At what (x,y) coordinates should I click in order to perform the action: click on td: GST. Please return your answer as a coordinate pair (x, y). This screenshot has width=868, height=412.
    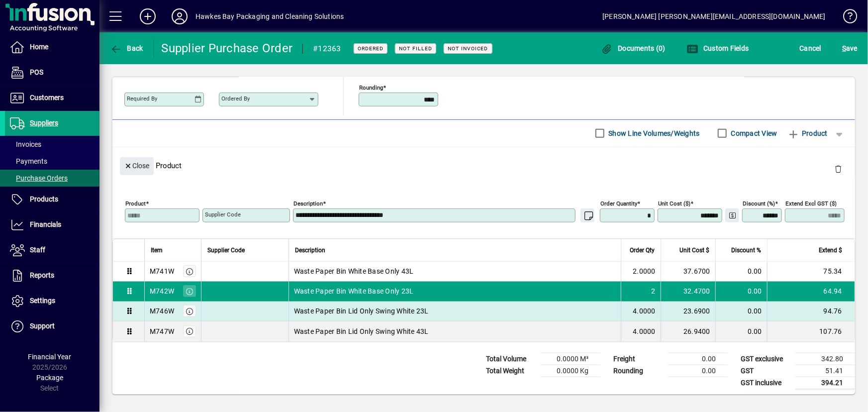
    Looking at the image, I should click on (766, 370).